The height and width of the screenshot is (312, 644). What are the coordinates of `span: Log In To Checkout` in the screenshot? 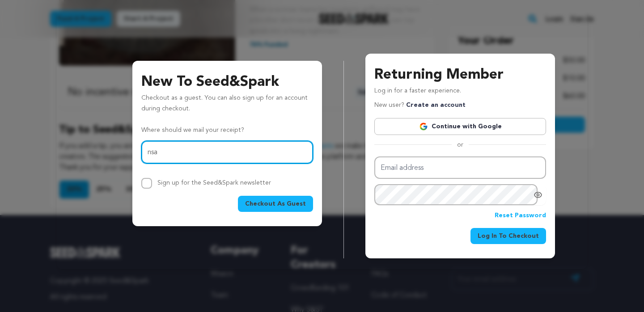 It's located at (508, 236).